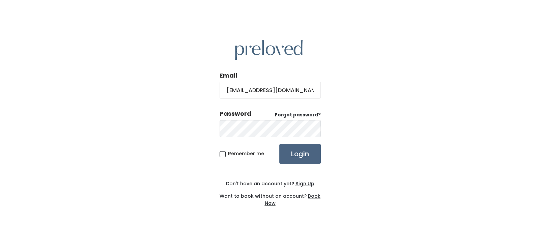 Image resolution: width=540 pixels, height=247 pixels. What do you see at coordinates (298, 115) in the screenshot?
I see `a: Forgot password?` at bounding box center [298, 115].